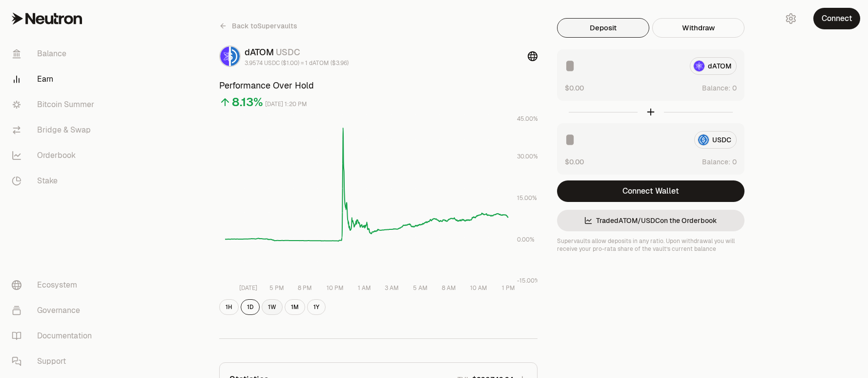  I want to click on tspan: 45.00%, so click(527, 119).